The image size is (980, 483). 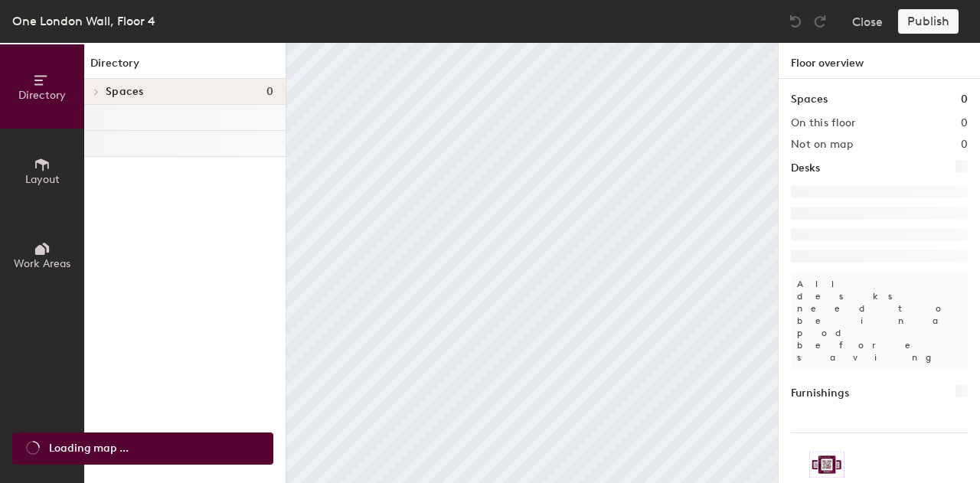 What do you see at coordinates (88, 449) in the screenshot?
I see `span: Loading map ...` at bounding box center [88, 449].